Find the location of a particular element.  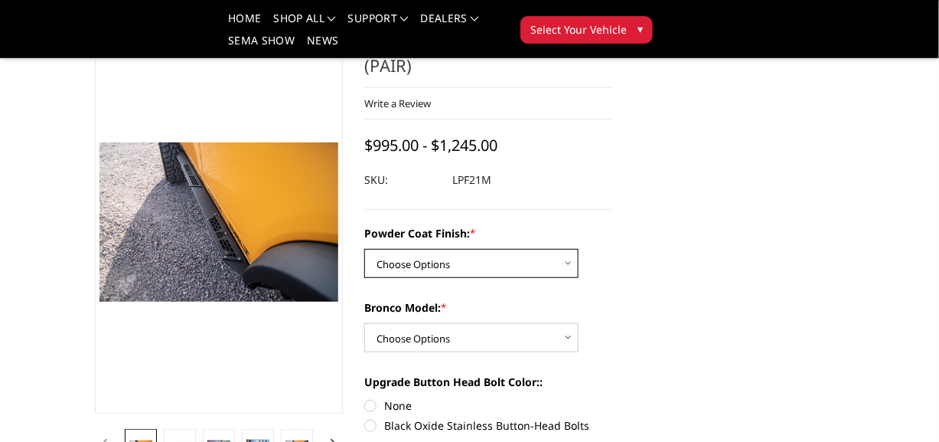

a: Support is located at coordinates (378, 24).